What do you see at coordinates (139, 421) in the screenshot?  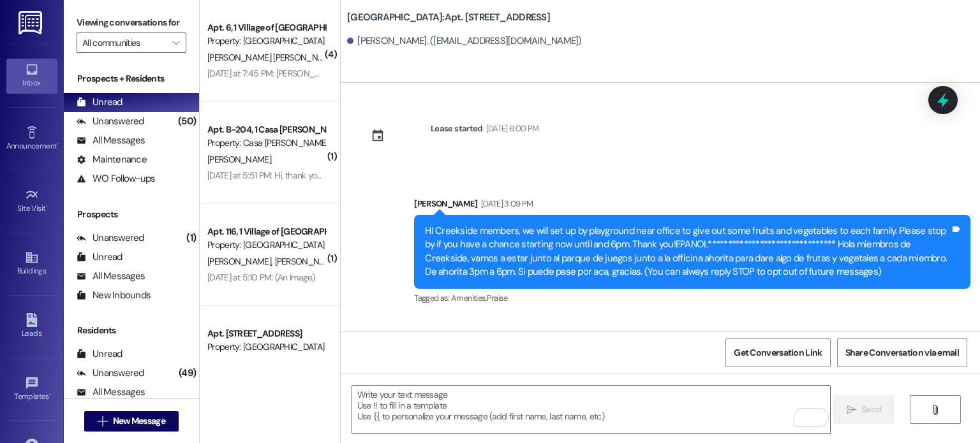 I see `span: New Message` at bounding box center [139, 421].